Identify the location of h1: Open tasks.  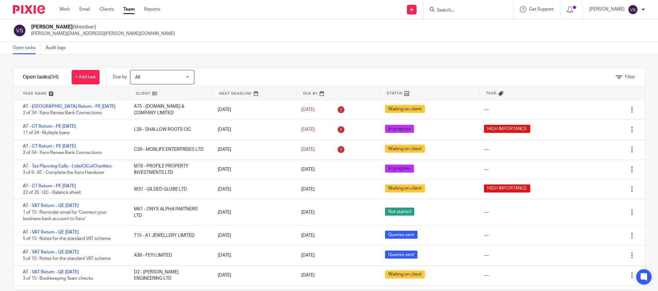
(41, 77).